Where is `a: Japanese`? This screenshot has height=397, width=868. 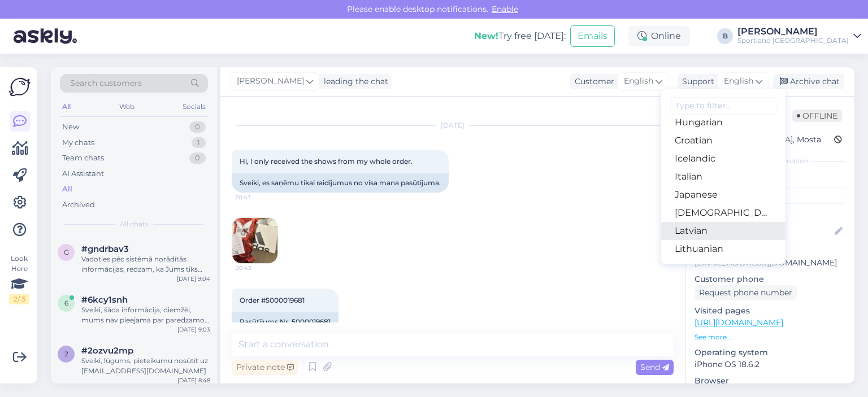 a: Japanese is located at coordinates (724, 195).